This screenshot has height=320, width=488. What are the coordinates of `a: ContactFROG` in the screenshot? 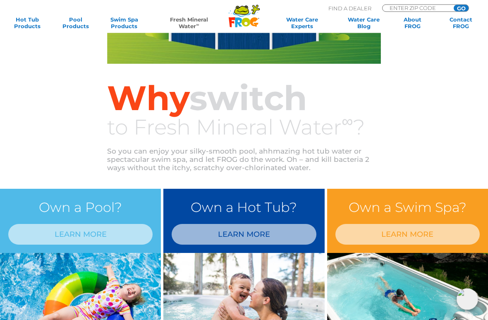 It's located at (461, 23).